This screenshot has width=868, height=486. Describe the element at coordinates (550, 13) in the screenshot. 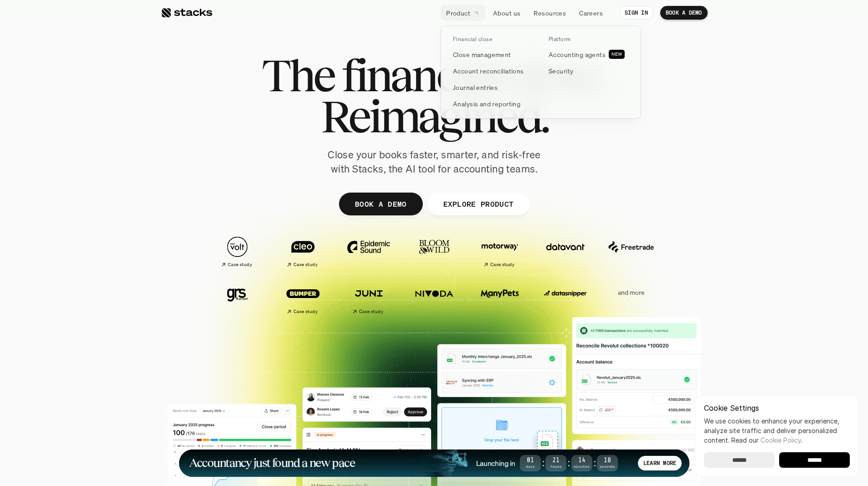

I see `p: Resources` at that location.